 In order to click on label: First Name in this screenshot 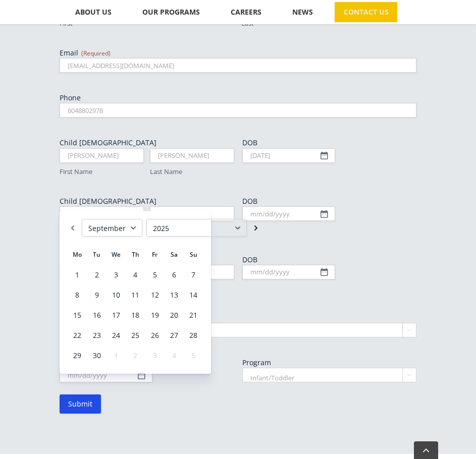, I will do `click(102, 172)`.